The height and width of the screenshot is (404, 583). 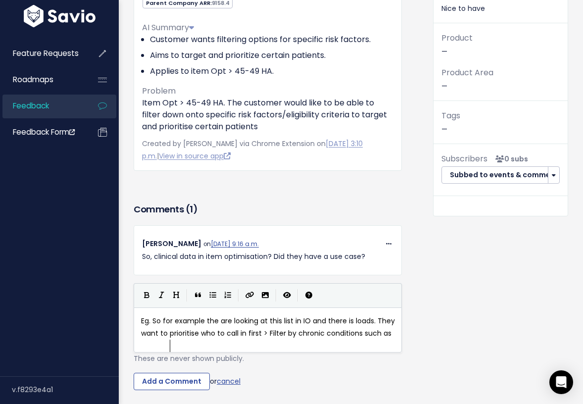 I want to click on a: Feedback, so click(x=42, y=106).